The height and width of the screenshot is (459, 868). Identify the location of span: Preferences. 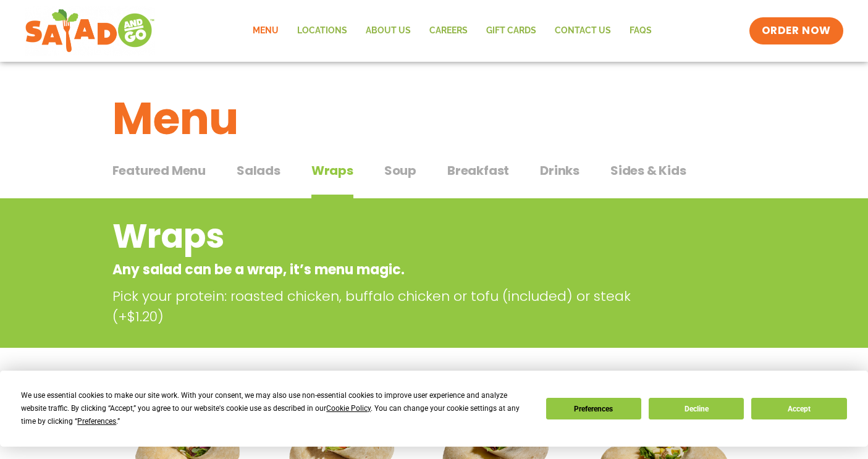
(97, 421).